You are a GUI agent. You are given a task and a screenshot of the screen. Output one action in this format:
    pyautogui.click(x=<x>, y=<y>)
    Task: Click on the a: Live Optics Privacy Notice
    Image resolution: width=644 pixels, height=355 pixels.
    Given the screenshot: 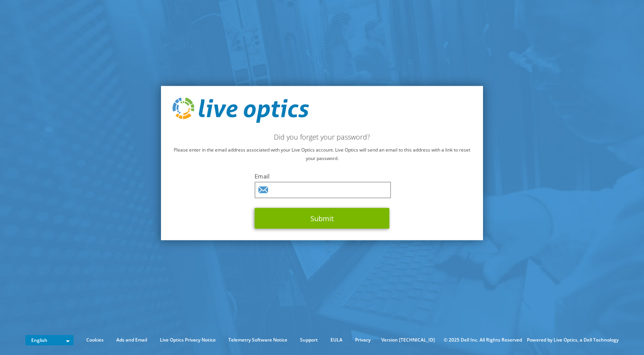 What is the action you would take?
    pyautogui.click(x=188, y=340)
    